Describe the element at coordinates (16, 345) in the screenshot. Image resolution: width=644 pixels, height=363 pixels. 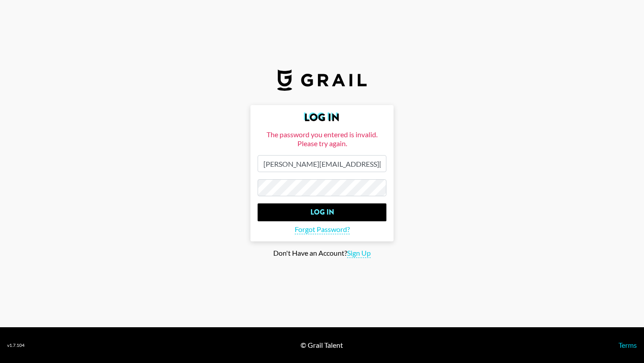
I see `div: v 1.7.104` at that location.